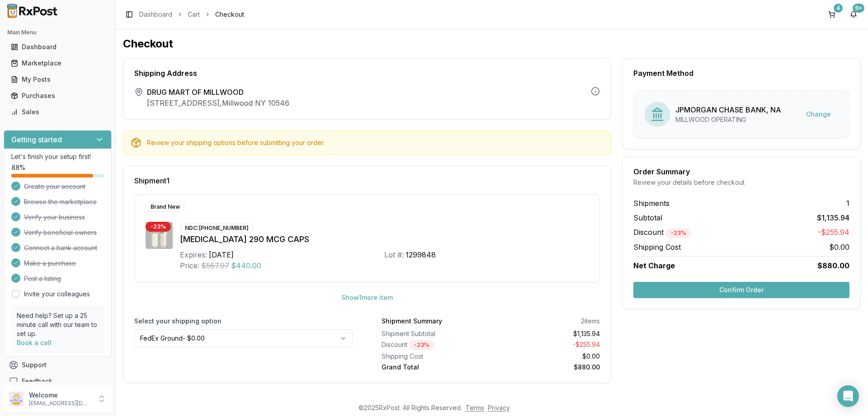 The height and width of the screenshot is (416, 868). I want to click on span: -$255.94, so click(834, 232).